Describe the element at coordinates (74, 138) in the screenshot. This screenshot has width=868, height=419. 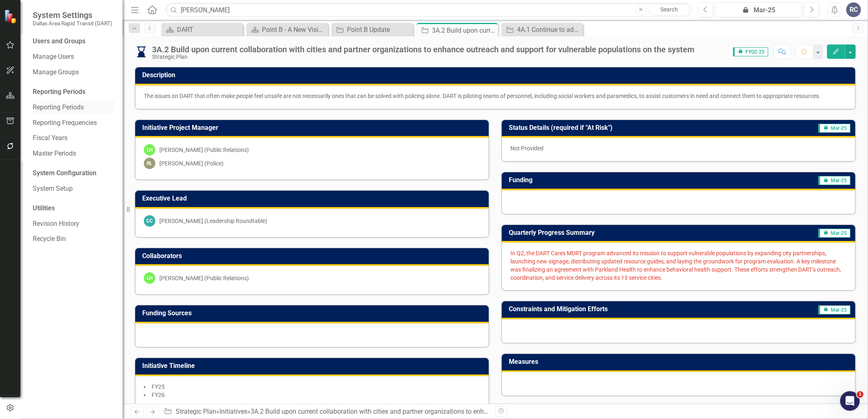
I see `a: Fiscal Years` at that location.